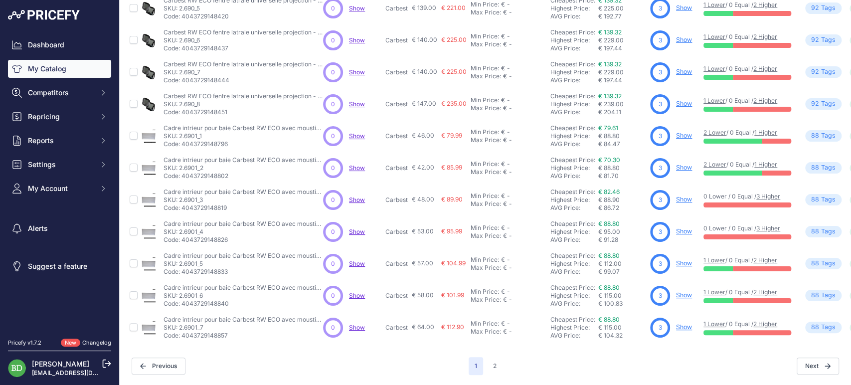  I want to click on p: Code: 4043729148833, so click(243, 272).